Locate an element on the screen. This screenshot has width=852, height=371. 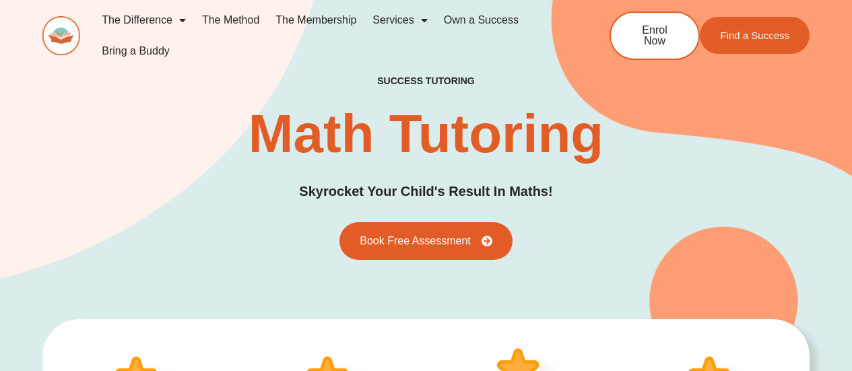
span: Book Free Assessment is located at coordinates (415, 241).